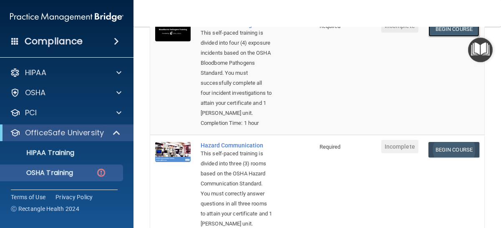  What do you see at coordinates (237, 145) in the screenshot?
I see `div: Hazard Communication` at bounding box center [237, 145].